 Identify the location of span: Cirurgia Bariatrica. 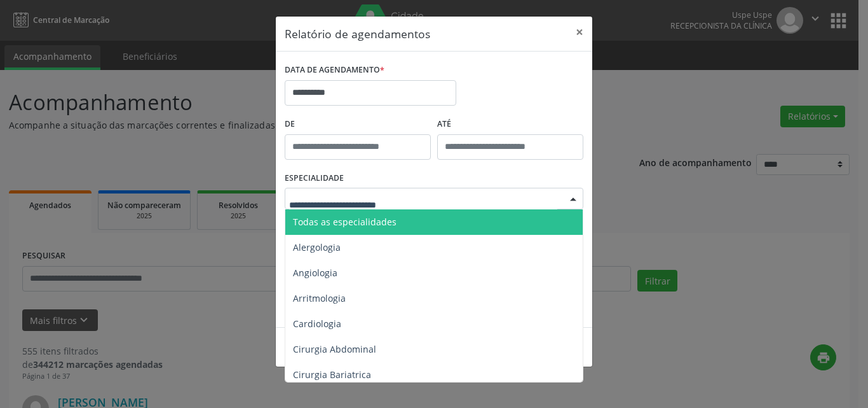
(331, 374).